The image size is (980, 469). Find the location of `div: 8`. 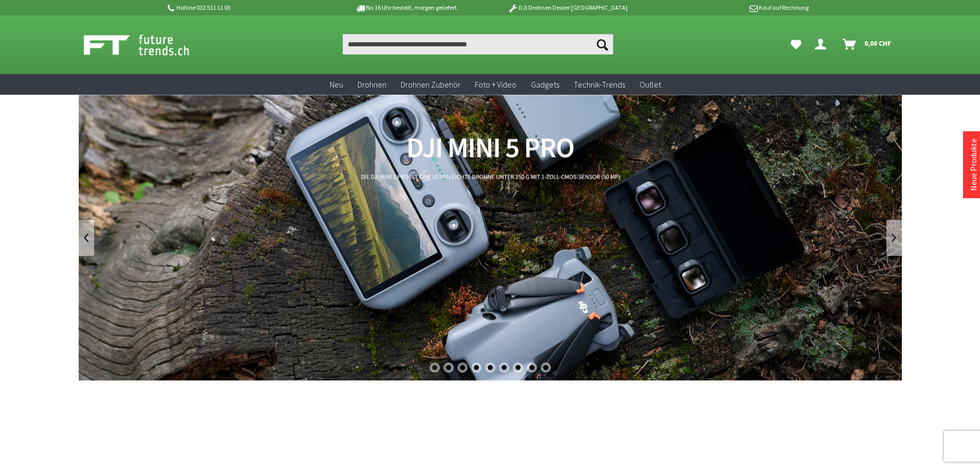

div: 8 is located at coordinates (532, 367).